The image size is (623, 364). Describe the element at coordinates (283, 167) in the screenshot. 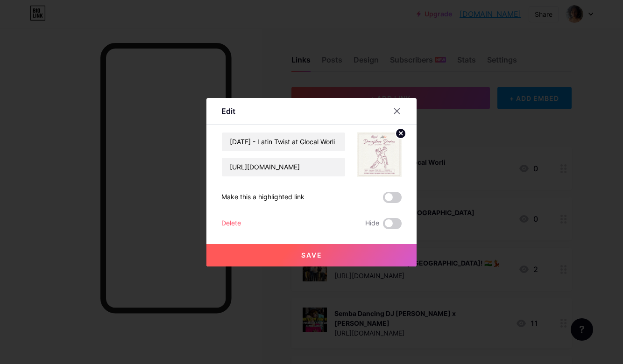

I see `input: URL` at that location.